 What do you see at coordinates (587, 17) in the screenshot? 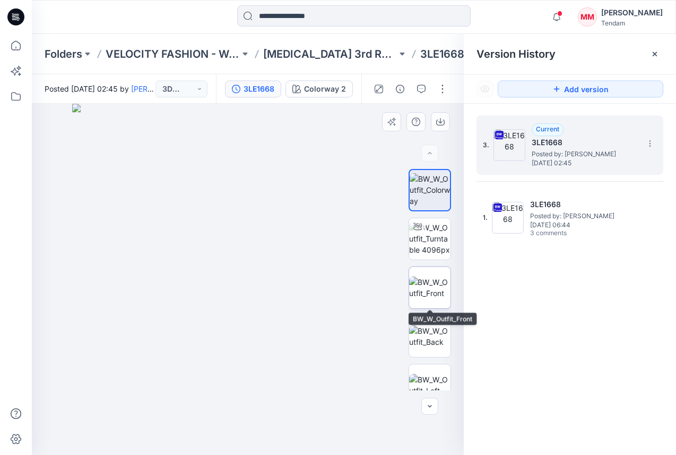
I see `div: MM` at bounding box center [587, 17].